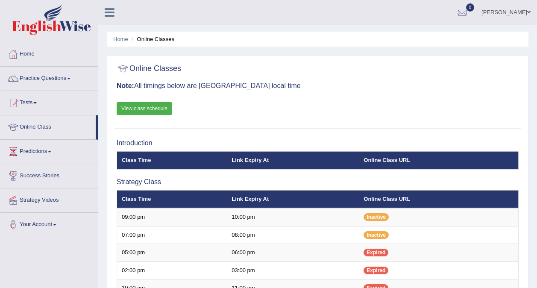 The image size is (537, 288). Describe the element at coordinates (144, 109) in the screenshot. I see `a: View class schedule` at that location.